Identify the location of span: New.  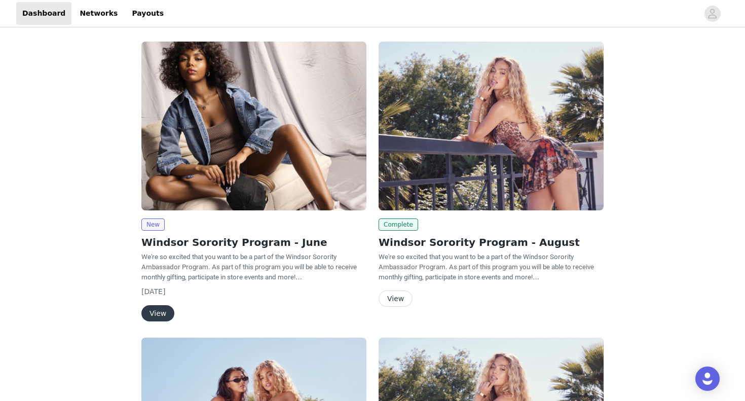
(153, 225).